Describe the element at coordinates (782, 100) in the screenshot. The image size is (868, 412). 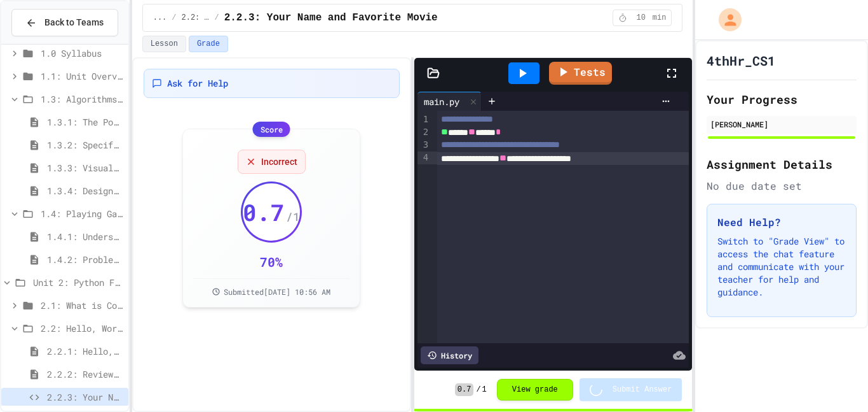
I see `h2: Your Progress` at that location.